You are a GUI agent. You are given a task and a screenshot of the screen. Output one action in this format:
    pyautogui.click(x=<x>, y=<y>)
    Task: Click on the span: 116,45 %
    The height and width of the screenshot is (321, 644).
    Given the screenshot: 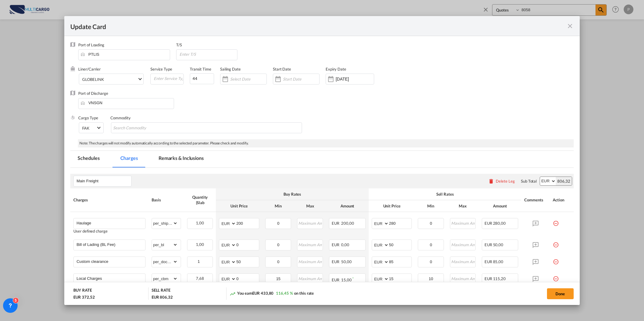 What is the action you would take?
    pyautogui.click(x=284, y=293)
    